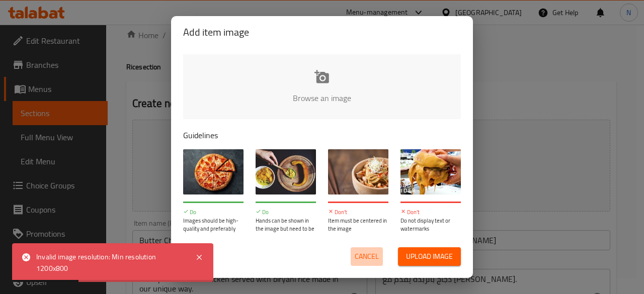 This screenshot has width=644, height=294. I want to click on span: Cancel, so click(367, 256).